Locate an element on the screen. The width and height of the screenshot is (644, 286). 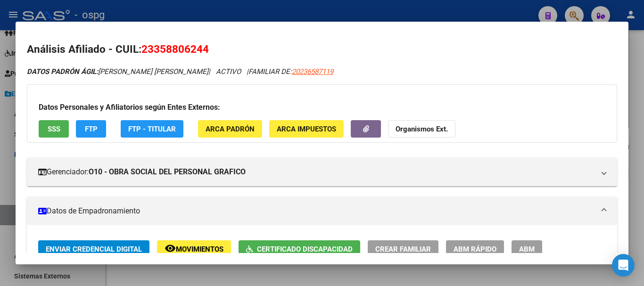
span: FTP is located at coordinates (91, 129).